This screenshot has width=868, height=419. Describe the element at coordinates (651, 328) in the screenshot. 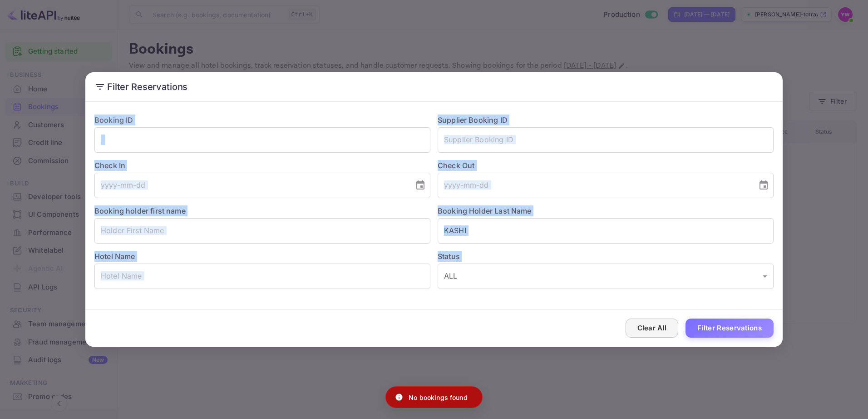

I see `button: Clear All` at that location.